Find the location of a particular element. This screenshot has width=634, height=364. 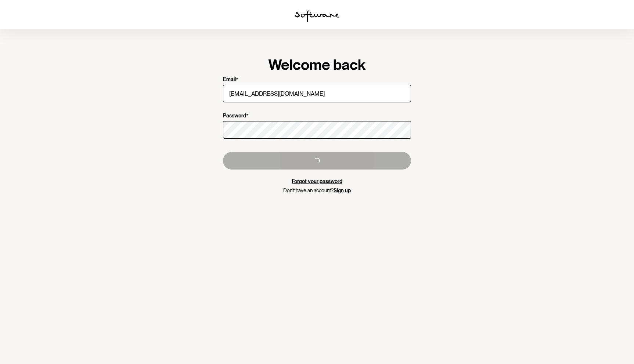

p: Password is located at coordinates (235, 116).